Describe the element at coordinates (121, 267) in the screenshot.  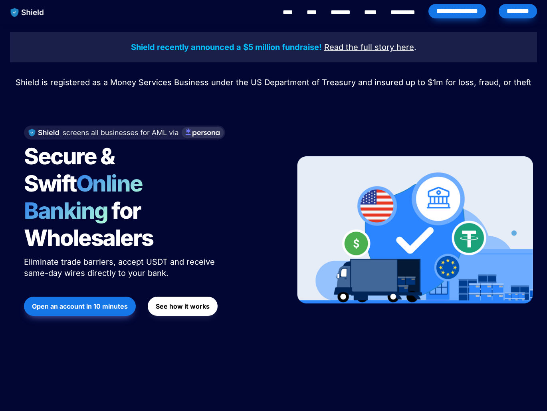
I see `span: Eliminate trade barriers, accept USDT and receive same-day wires directly to your bank.` at that location.